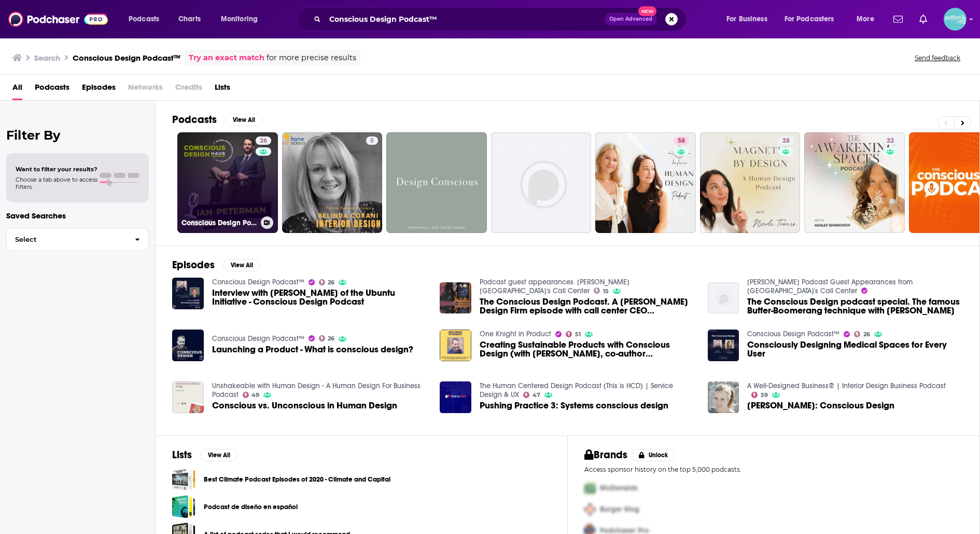  Describe the element at coordinates (574, 405) in the screenshot. I see `span: Pushing Practice 3: Systems conscious design` at that location.